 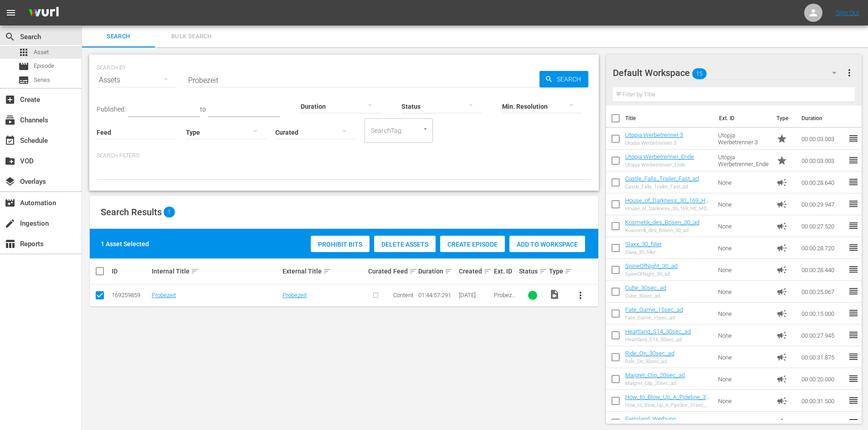 I want to click on span: Search Results, so click(x=131, y=212).